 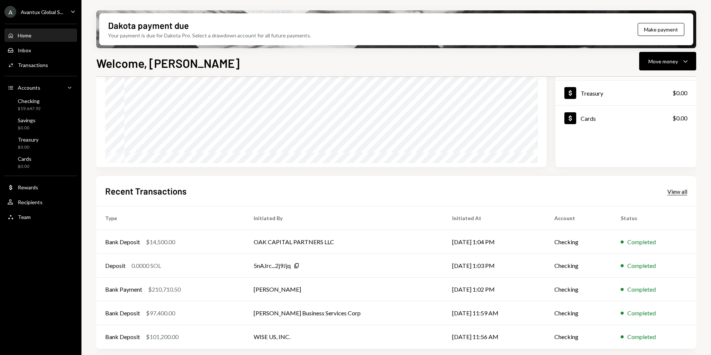 I want to click on div: Avantux Global S..., so click(x=42, y=12).